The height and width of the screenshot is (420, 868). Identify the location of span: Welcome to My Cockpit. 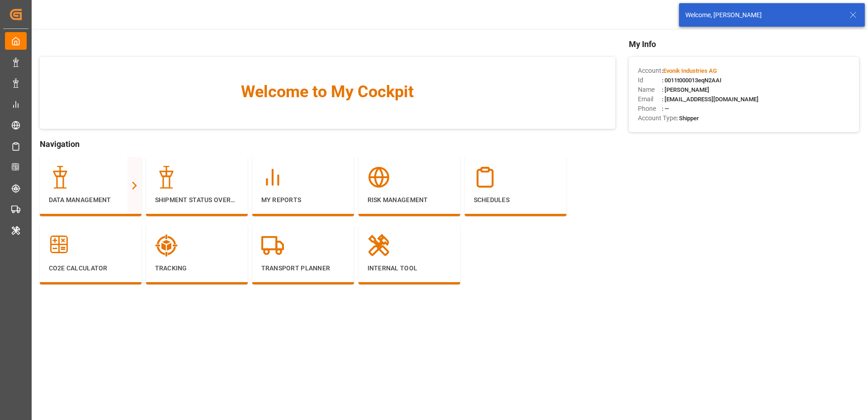
(327, 92).